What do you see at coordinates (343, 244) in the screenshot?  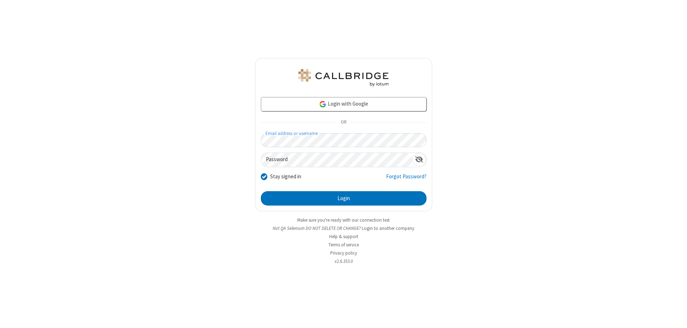 I see `a: Terms of service` at bounding box center [343, 244].